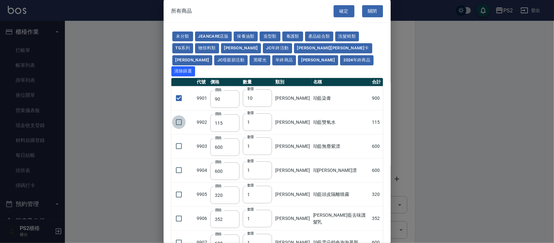 Image resolution: width=554 pixels, height=243 pixels. What do you see at coordinates (377, 219) in the screenshot?
I see `td: 352` at bounding box center [377, 219].